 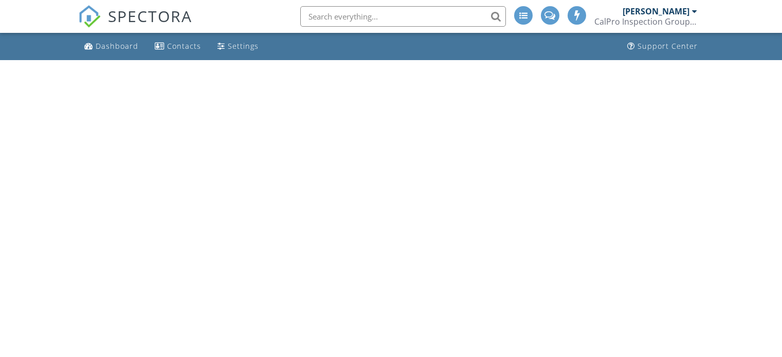 What do you see at coordinates (184, 46) in the screenshot?
I see `div: Contacts` at bounding box center [184, 46].